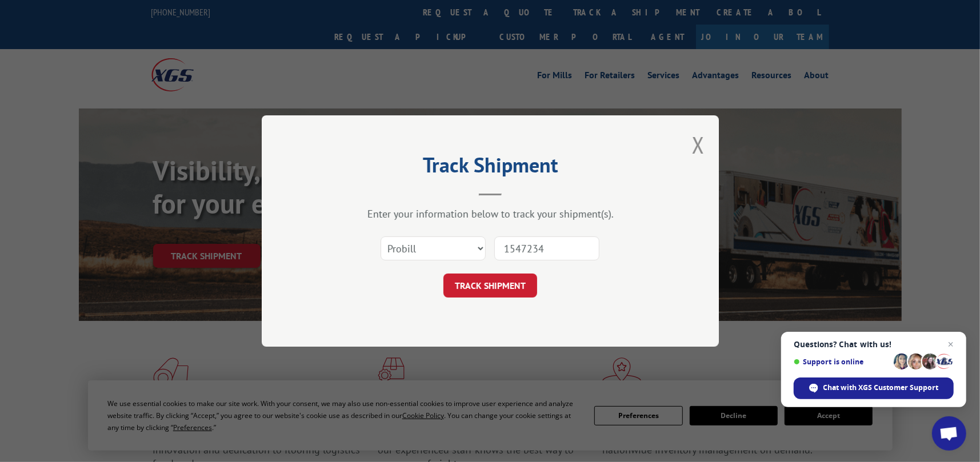 This screenshot has height=462, width=980. Describe the element at coordinates (490, 285) in the screenshot. I see `button: TRACK SHIPMENT` at that location.